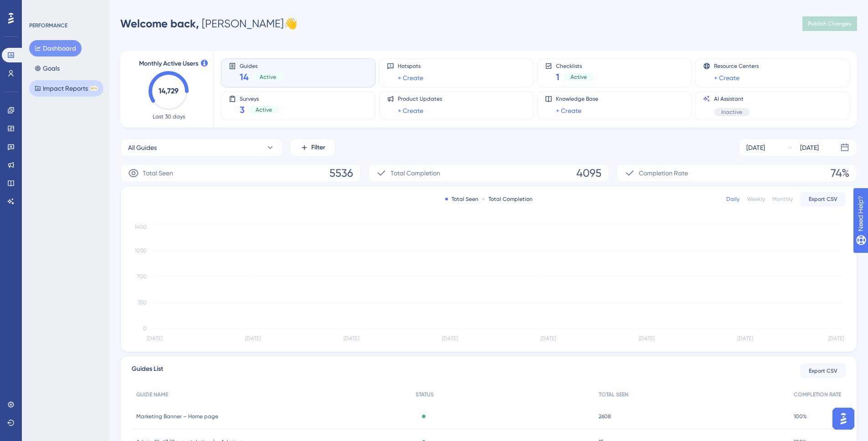 The height and width of the screenshot is (441, 868). I want to click on span: Marketing Banner – Home page, so click(178, 417).